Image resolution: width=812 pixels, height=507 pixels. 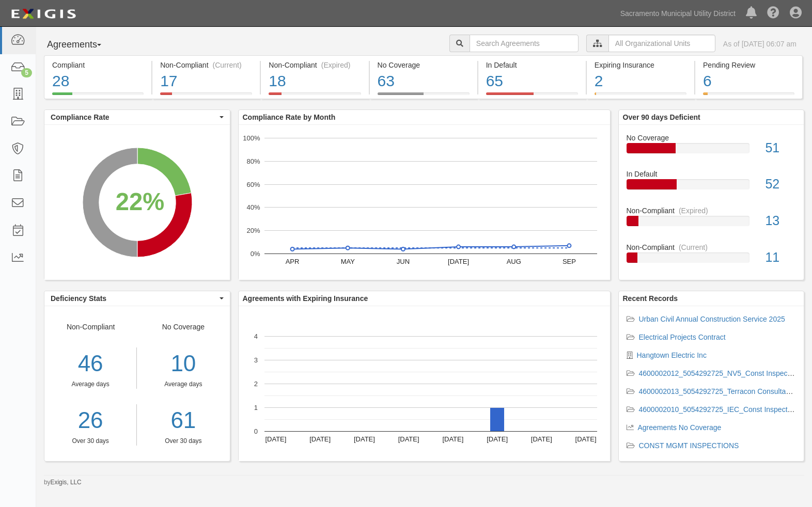 What do you see at coordinates (711, 187) in the screenshot?
I see `a: In Default52` at bounding box center [711, 187].